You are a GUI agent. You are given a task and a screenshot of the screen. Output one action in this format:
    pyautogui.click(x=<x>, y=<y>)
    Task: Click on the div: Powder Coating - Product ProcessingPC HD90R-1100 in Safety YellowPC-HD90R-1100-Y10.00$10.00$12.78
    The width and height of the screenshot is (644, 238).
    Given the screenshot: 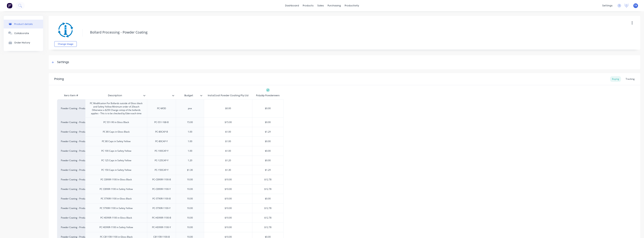 What is the action you would take?
    pyautogui.click(x=170, y=227)
    